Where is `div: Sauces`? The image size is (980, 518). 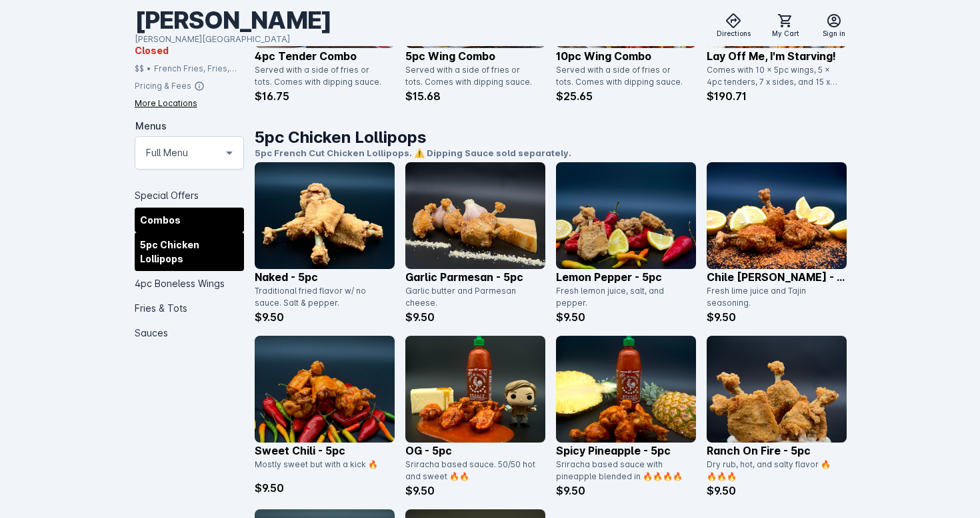
div: Sauces is located at coordinates (190, 332).